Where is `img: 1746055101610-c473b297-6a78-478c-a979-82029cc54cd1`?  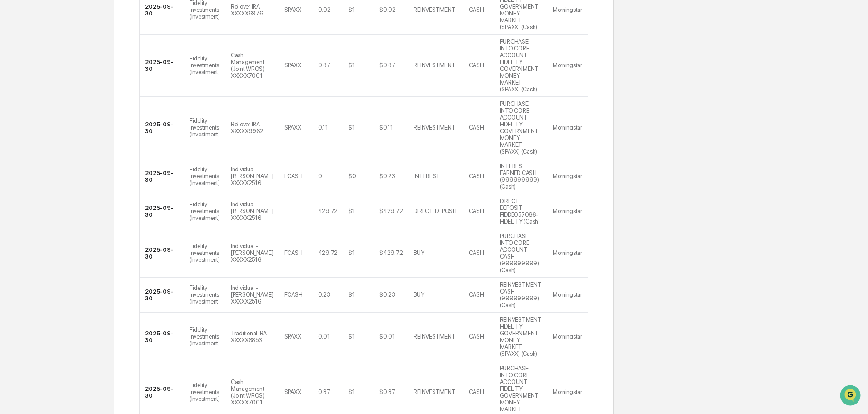
img: 1746055101610-c473b297-6a78-478c-a979-82029cc54cd1 is located at coordinates (17, 78).